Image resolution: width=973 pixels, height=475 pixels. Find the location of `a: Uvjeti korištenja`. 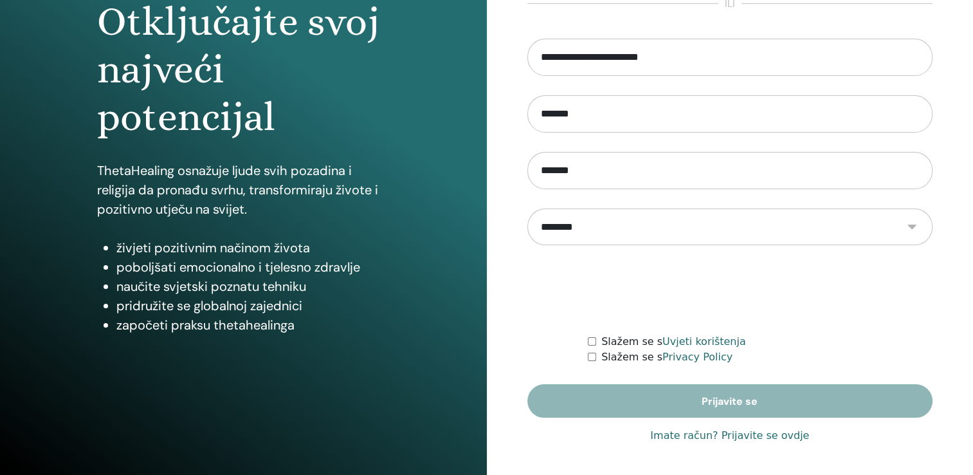

a: Uvjeti korištenja is located at coordinates (704, 341).